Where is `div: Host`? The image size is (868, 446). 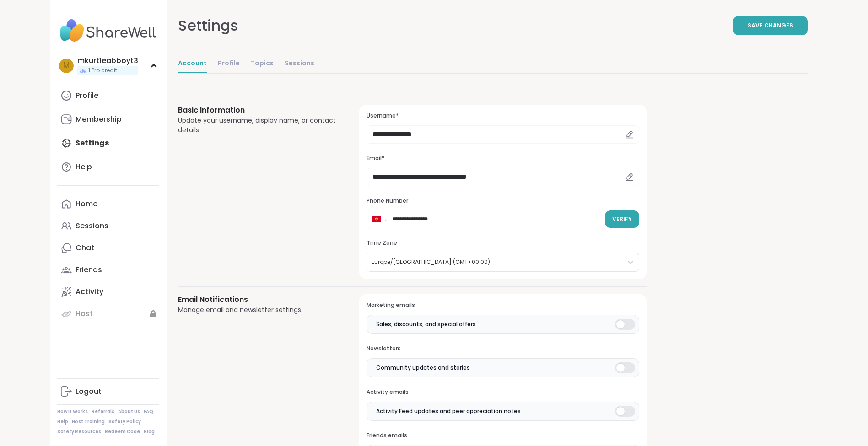
div: Host is located at coordinates (84, 314).